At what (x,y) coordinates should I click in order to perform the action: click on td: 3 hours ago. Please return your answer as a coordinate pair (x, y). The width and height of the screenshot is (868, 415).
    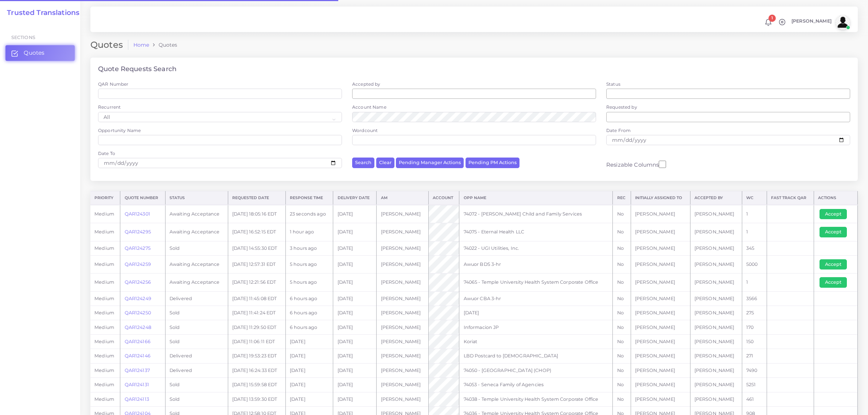
    Looking at the image, I should click on (309, 248).